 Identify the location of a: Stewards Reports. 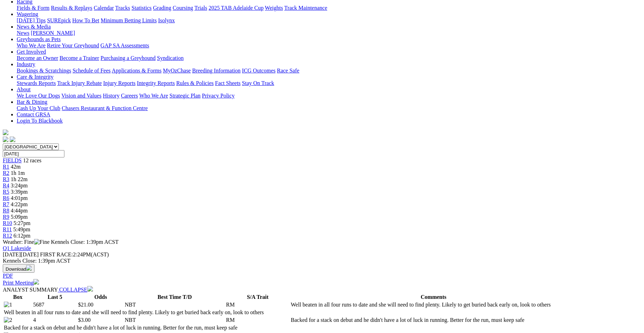
(36, 83).